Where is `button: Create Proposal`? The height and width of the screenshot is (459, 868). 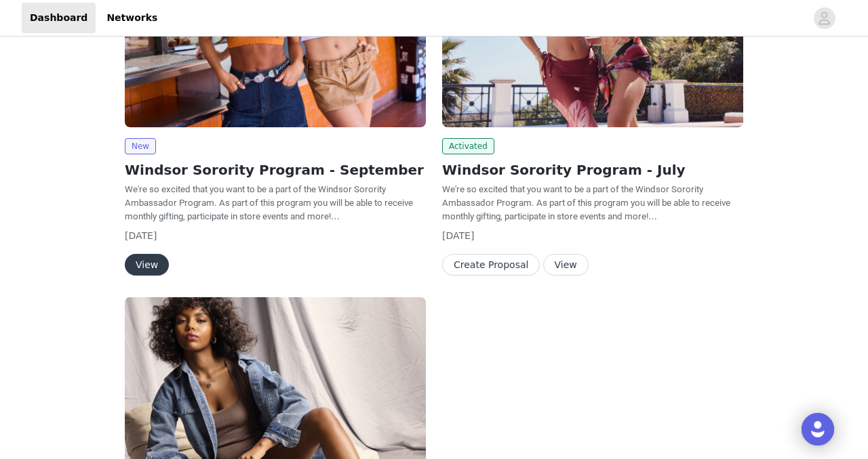
button: Create Proposal is located at coordinates (491, 264).